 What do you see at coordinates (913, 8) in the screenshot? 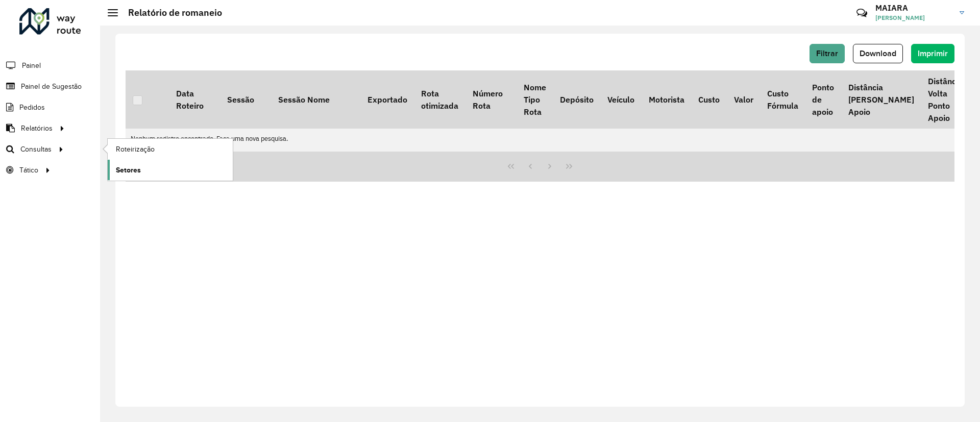
I see `h3: MAIARA` at bounding box center [913, 8].